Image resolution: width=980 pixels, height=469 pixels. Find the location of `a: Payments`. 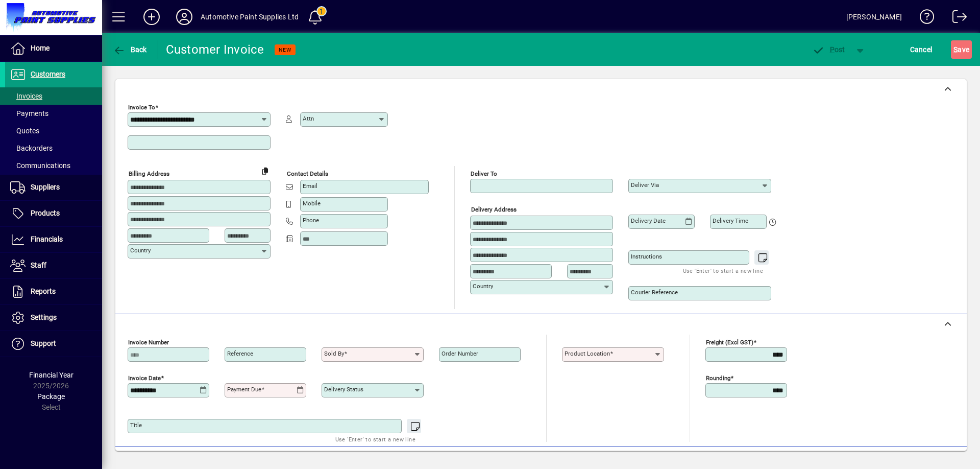

a: Payments is located at coordinates (54, 114).